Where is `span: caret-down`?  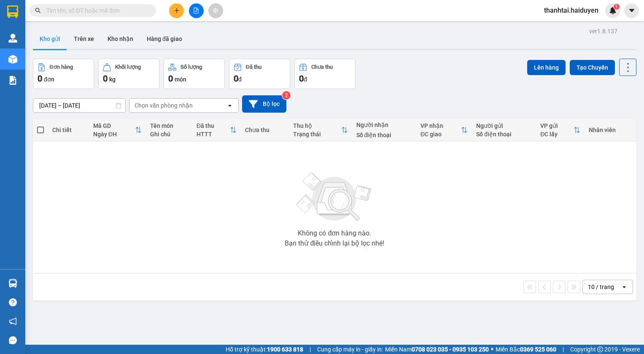 span: caret-down is located at coordinates (631, 11).